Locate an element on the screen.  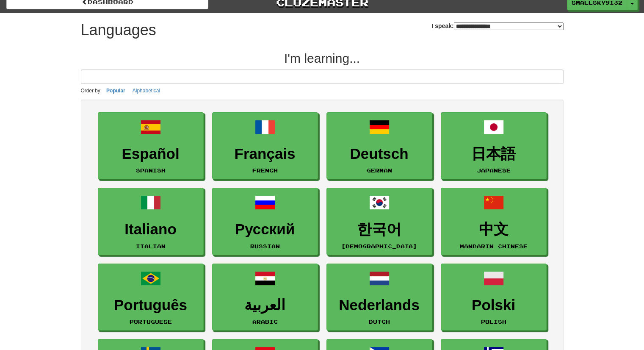
a: NederlandsDutch is located at coordinates (379, 297).